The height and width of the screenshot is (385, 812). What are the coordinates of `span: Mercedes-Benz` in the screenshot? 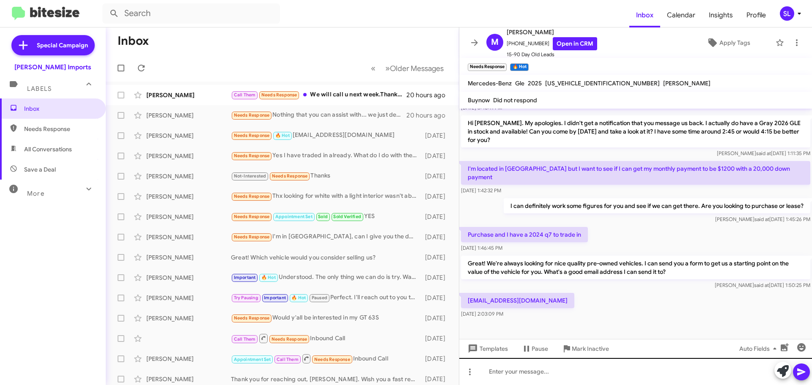 It's located at (490, 83).